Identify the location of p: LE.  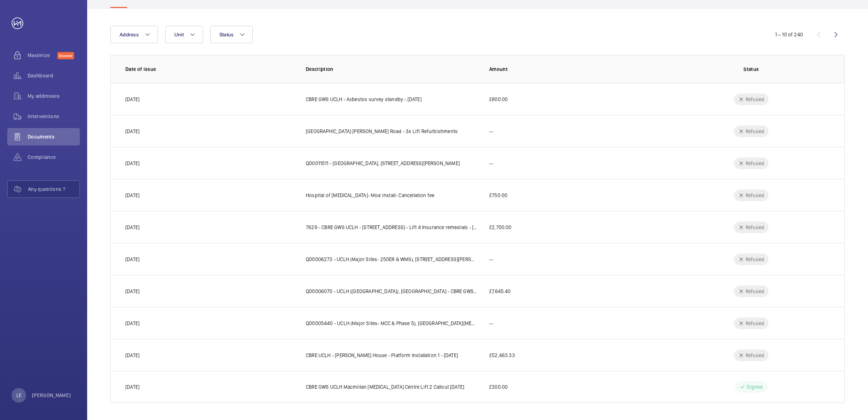
(19, 395).